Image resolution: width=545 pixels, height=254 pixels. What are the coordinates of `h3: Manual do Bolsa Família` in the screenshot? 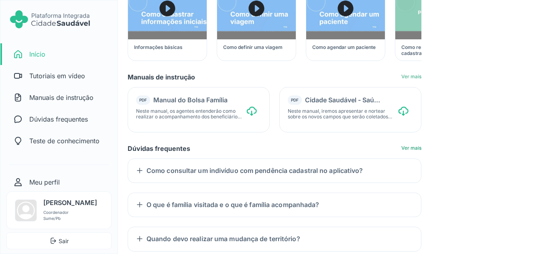 It's located at (190, 100).